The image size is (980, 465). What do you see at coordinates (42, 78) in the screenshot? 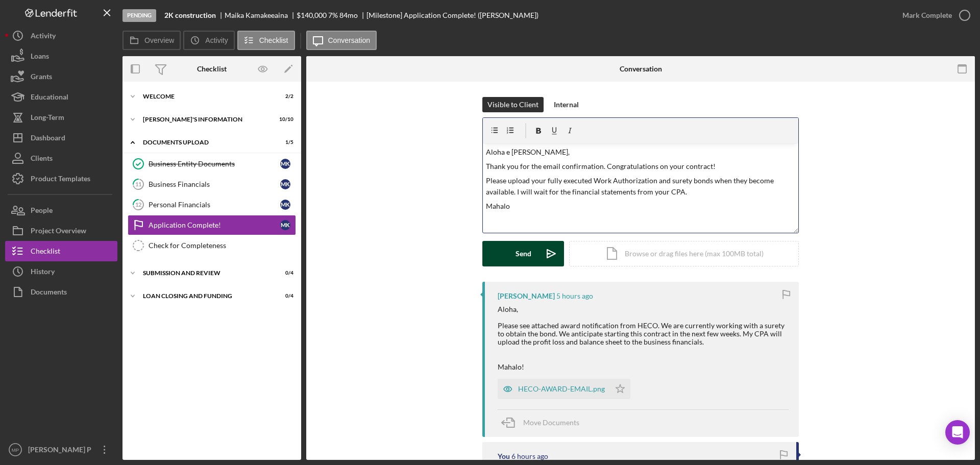
I see `div: Grants` at bounding box center [42, 78].